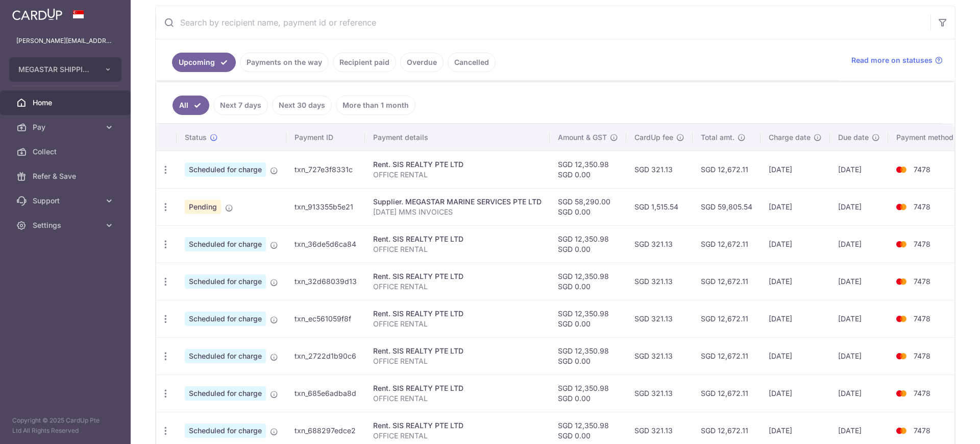 This screenshot has height=444, width=980. What do you see at coordinates (195, 138) in the screenshot?
I see `span: Status` at bounding box center [195, 138].